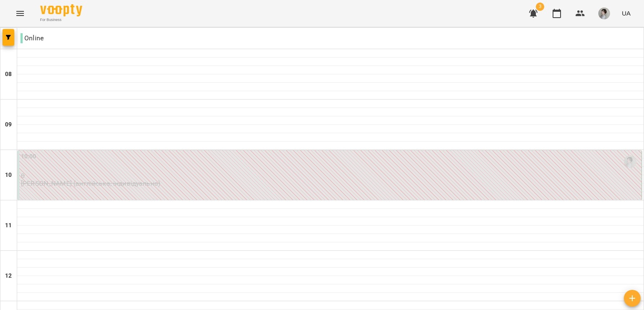  I want to click on h6: 10, so click(8, 175).